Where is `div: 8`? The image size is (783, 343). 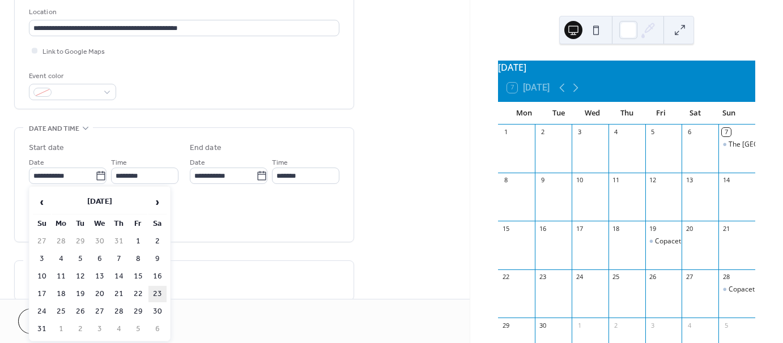 div: 8 is located at coordinates (506, 180).